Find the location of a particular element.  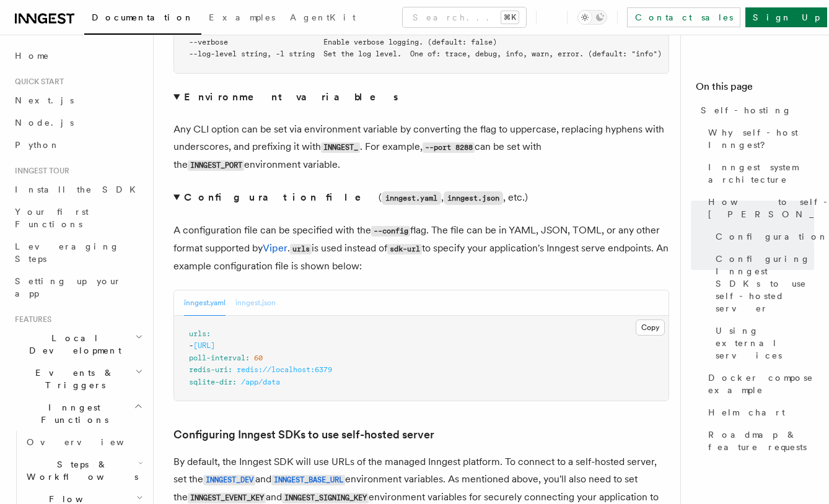

span: Using external services is located at coordinates (764, 343).